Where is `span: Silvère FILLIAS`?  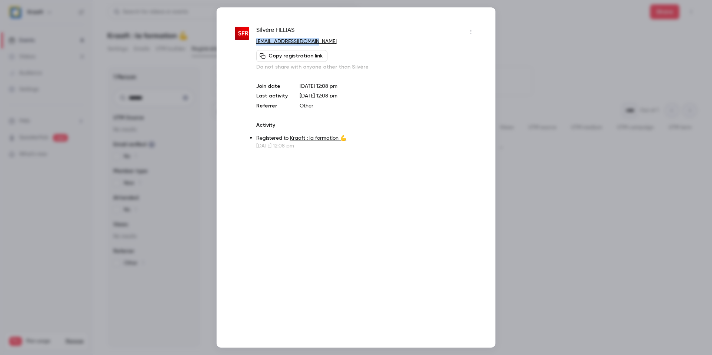 span: Silvère FILLIAS is located at coordinates (275, 32).